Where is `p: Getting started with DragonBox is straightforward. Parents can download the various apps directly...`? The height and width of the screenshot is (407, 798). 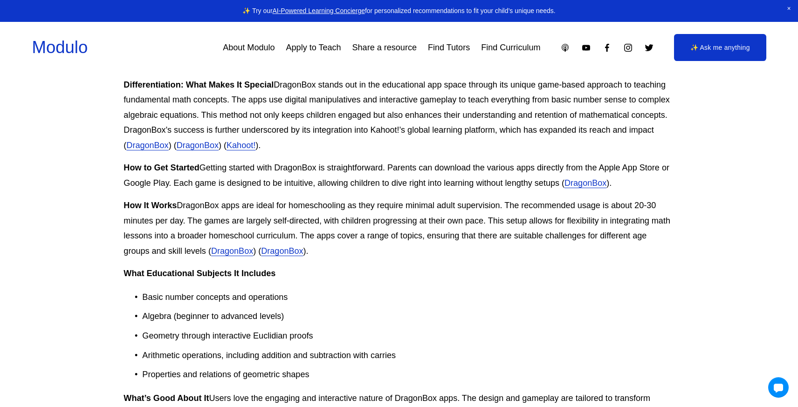
p: Getting started with DragonBox is straightforward. Parents can download the various apps directly... is located at coordinates (398, 175).